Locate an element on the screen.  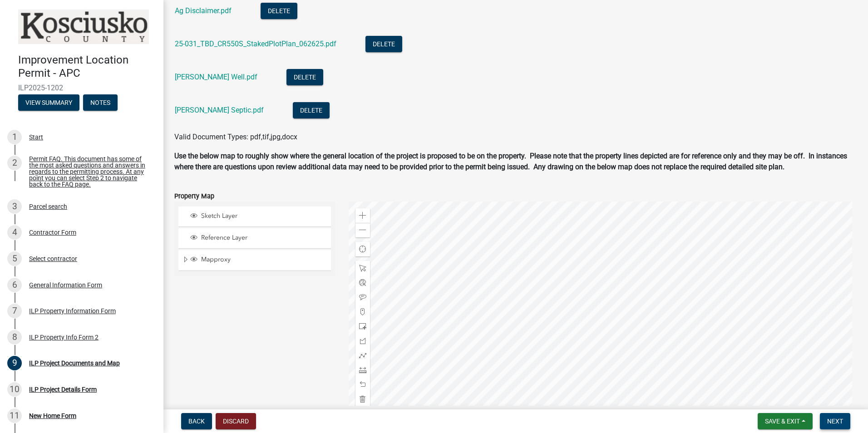
div: New Home Form is located at coordinates (52, 416).